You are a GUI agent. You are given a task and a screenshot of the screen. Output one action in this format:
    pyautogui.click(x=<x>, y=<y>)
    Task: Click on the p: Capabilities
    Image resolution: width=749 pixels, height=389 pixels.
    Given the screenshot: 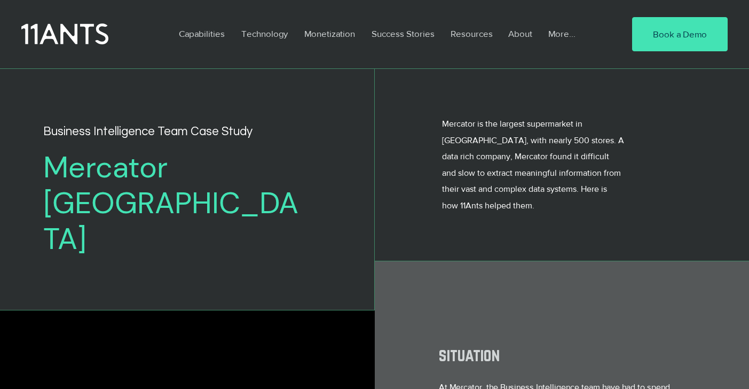 What is the action you would take?
    pyautogui.click(x=202, y=34)
    